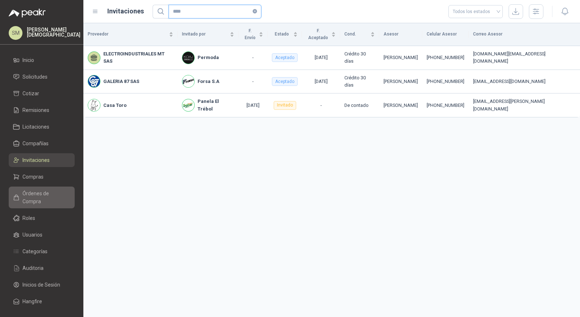 This screenshot has width=580, height=317. I want to click on span: Inicios de Sesión, so click(41, 285).